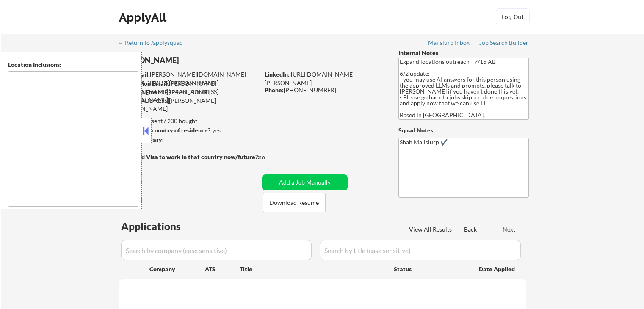 Image resolution: width=644 pixels, height=309 pixels. I want to click on button: Add a Job Manually, so click(305, 182).